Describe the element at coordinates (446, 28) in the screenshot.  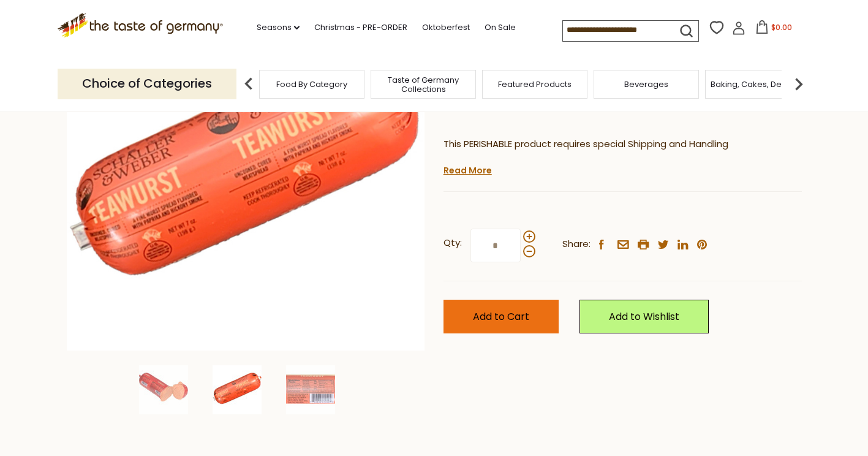
I see `a: Oktoberfest` at that location.